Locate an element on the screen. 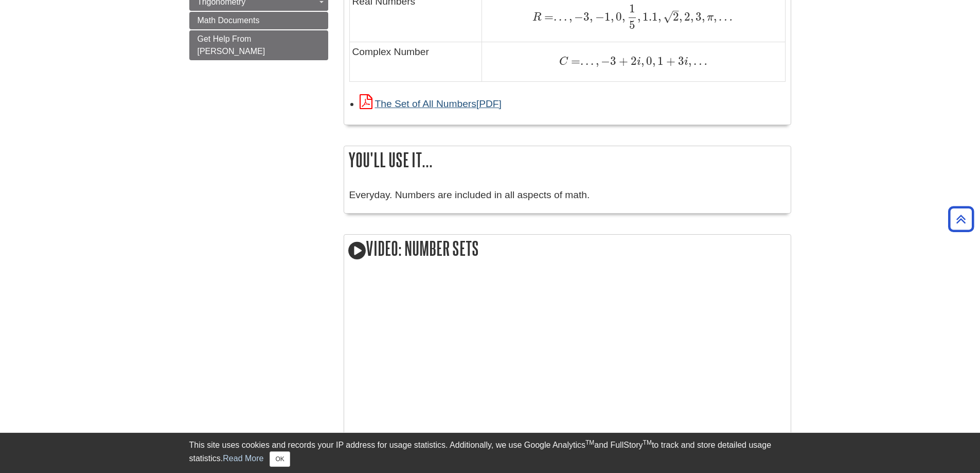 The width and height of the screenshot is (980, 473). p: Everyday. Numbers are included in all aspects of math. is located at coordinates (567, 195).